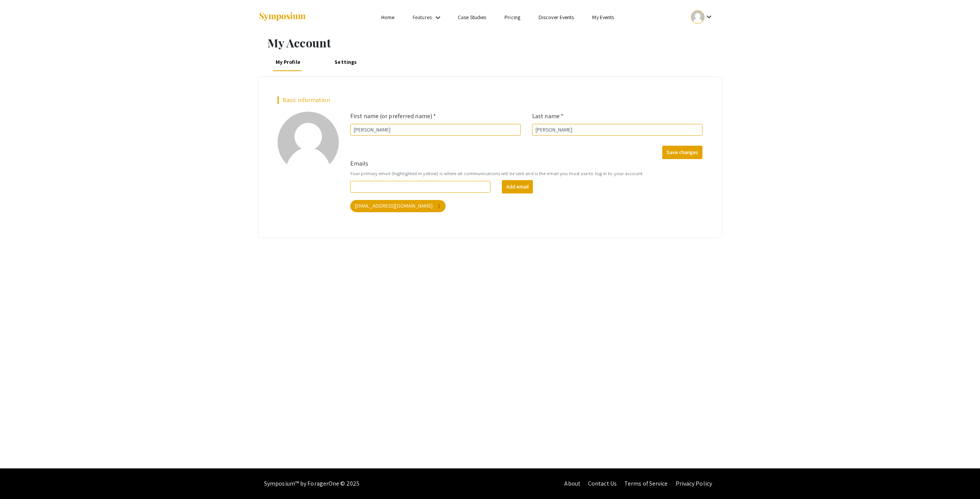  Describe the element at coordinates (422, 17) in the screenshot. I see `a: Features` at that location.